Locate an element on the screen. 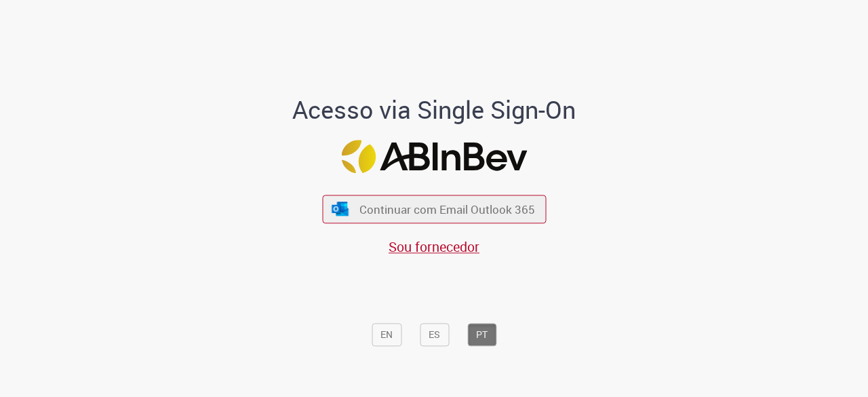 The image size is (868, 397). button: PT is located at coordinates (482, 335).